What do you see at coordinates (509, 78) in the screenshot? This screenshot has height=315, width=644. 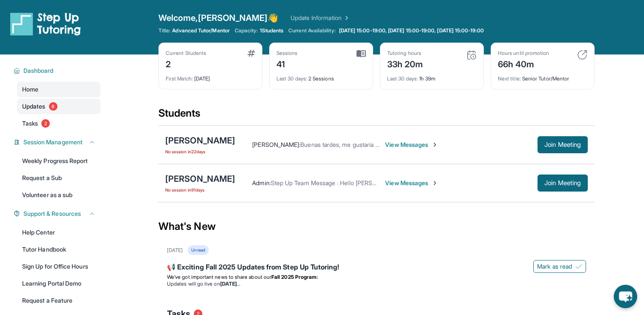 I see `span: Next title :` at bounding box center [509, 78].